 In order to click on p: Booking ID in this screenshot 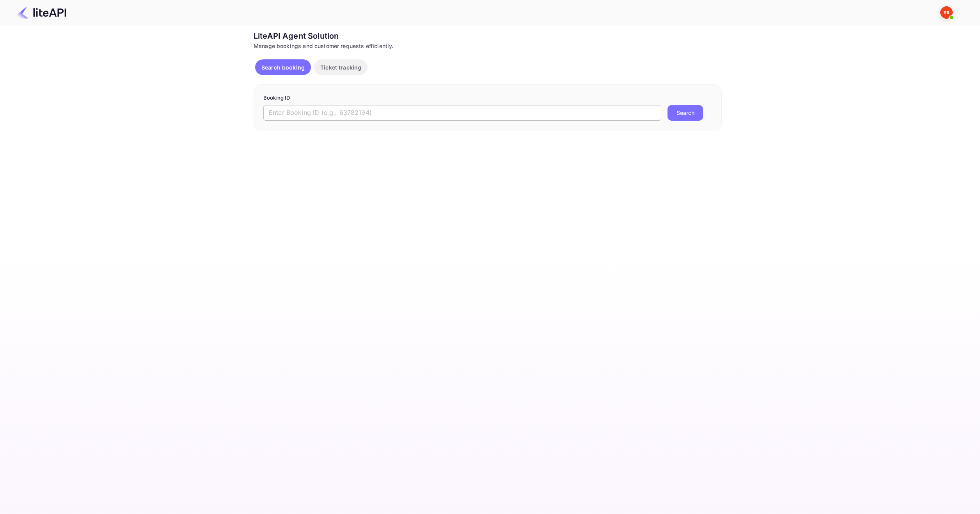, I will do `click(488, 98)`.